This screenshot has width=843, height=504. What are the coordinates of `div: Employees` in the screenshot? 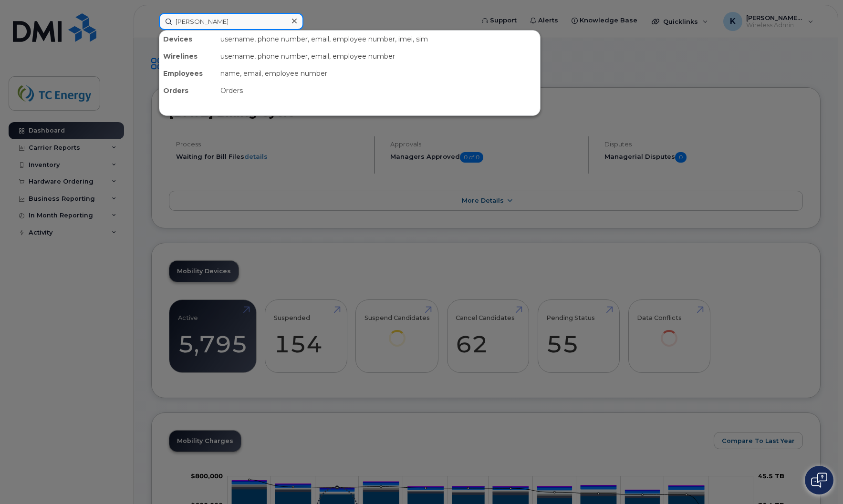 It's located at (188, 74).